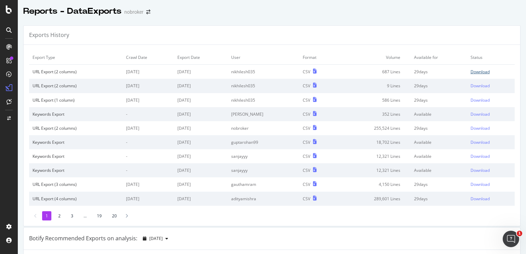 This screenshot has width=526, height=254. Describe the element at coordinates (47, 216) in the screenshot. I see `li: 1` at that location.